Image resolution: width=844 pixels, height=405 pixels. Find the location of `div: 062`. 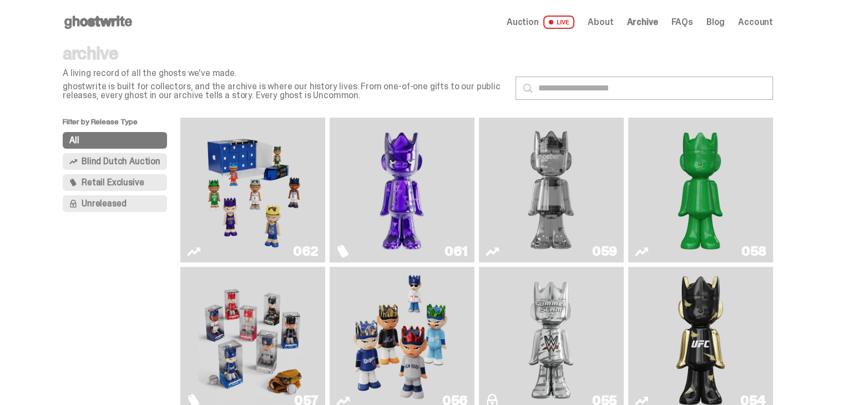

div: 062 is located at coordinates (306, 251).